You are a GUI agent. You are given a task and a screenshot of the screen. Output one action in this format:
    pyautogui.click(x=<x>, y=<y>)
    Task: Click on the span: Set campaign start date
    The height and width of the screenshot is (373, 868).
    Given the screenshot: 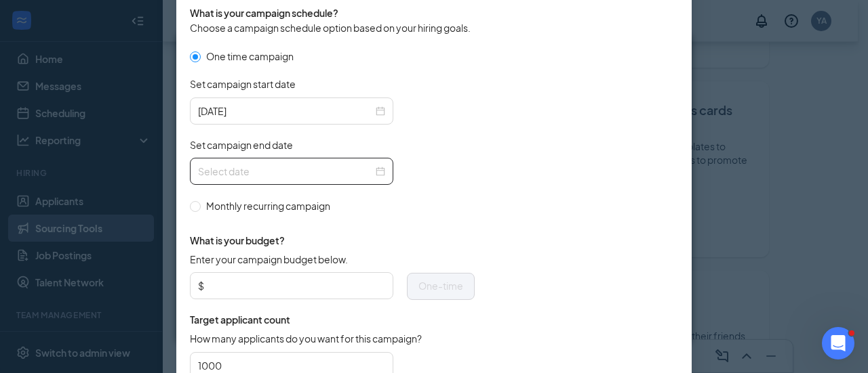 What is the action you would take?
    pyautogui.click(x=243, y=84)
    